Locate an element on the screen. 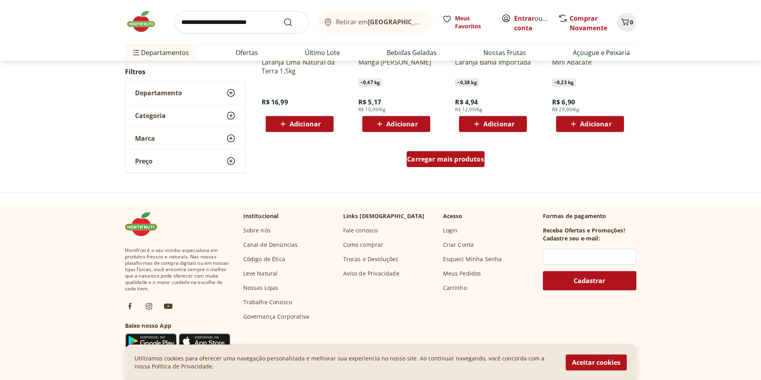 The image size is (761, 380). button: Departamento is located at coordinates (185, 93).